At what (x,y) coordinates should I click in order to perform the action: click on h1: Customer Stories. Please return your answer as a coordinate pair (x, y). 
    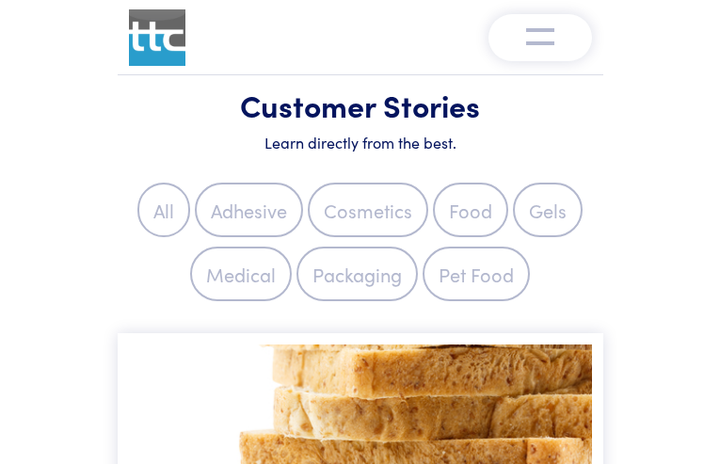
    Looking at the image, I should click on (361, 105).